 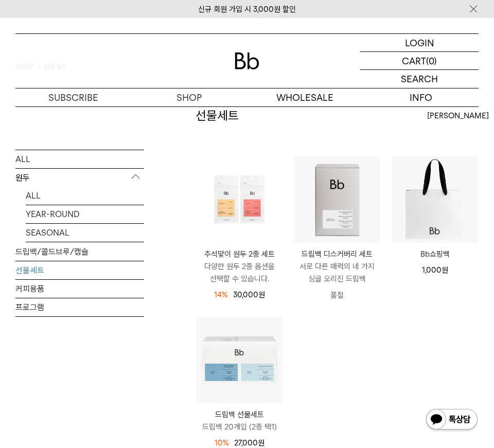 I want to click on p: 원두, so click(x=80, y=178).